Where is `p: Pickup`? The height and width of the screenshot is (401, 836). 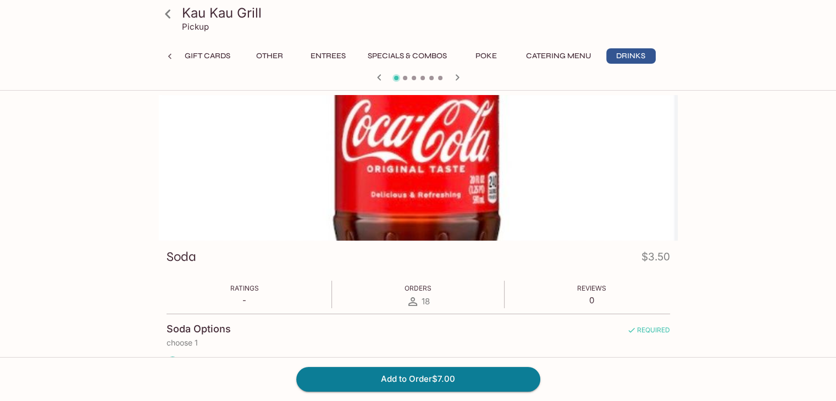 p: Pickup is located at coordinates (195, 26).